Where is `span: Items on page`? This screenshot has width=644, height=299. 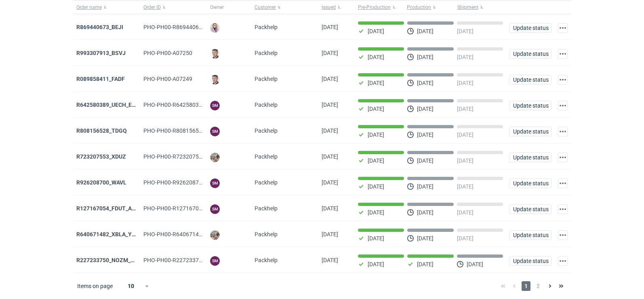
span: Items on page is located at coordinates (95, 286).